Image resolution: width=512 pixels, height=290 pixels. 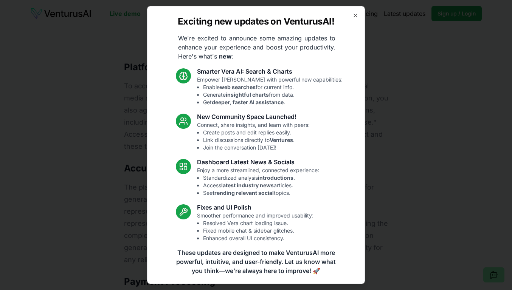 What do you see at coordinates (237, 87) in the screenshot?
I see `strong: web searches` at bounding box center [237, 87].